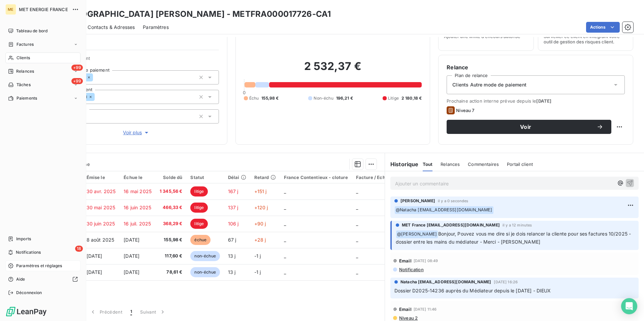 This screenshot has width=644, height=321. Describe the element at coordinates (265, 177) in the screenshot. I see `div: Retard` at that location.